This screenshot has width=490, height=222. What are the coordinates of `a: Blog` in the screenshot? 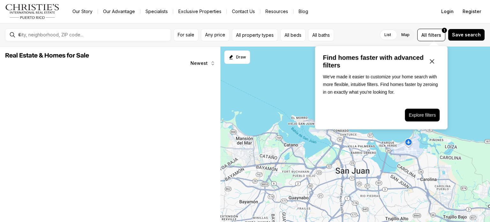 It's located at (303, 11).